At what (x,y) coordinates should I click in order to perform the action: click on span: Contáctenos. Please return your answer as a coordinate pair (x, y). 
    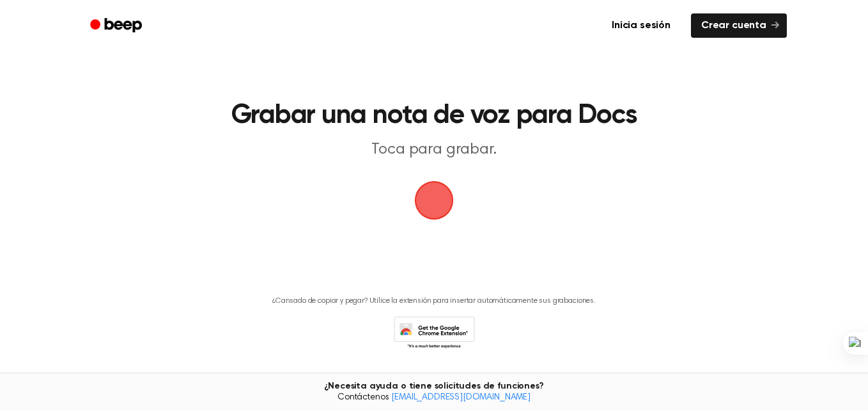
    Looking at the image, I should click on (434, 398).